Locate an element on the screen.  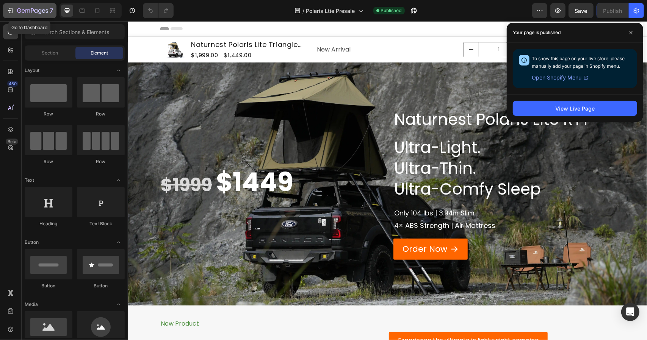
a: Order Now is located at coordinates (303, 228).